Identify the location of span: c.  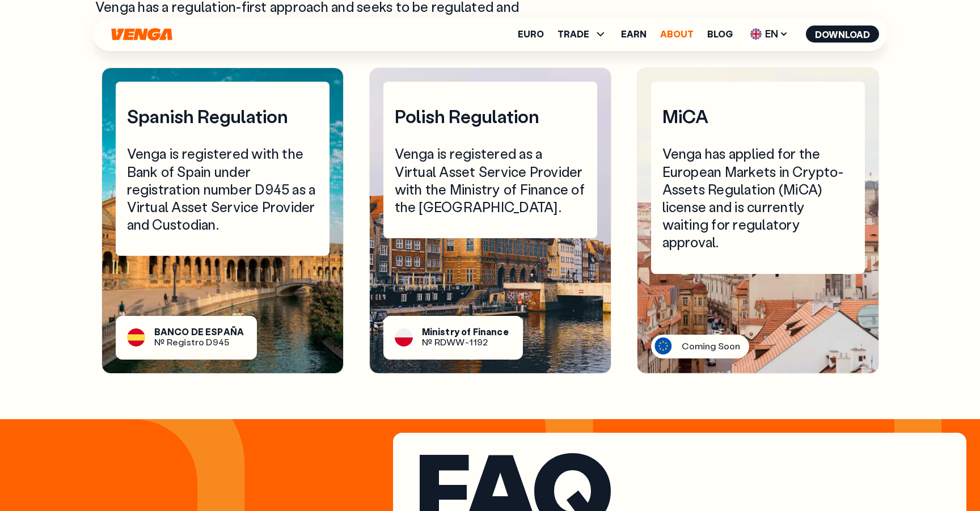
(500, 332).